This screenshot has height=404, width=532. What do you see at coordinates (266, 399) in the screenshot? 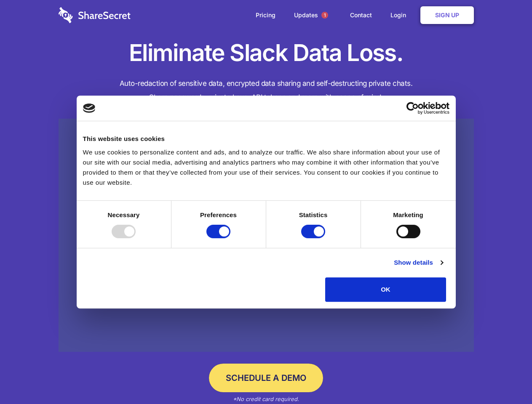
I see `em: *No credit card required.` at bounding box center [266, 399].